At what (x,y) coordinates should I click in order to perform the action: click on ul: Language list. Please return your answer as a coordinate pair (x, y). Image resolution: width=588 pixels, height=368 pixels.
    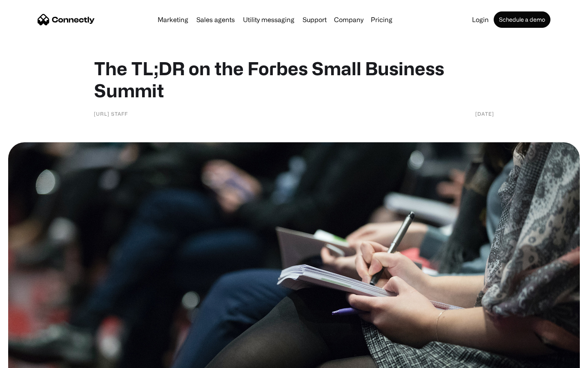
    Looking at the image, I should click on (33, 359).